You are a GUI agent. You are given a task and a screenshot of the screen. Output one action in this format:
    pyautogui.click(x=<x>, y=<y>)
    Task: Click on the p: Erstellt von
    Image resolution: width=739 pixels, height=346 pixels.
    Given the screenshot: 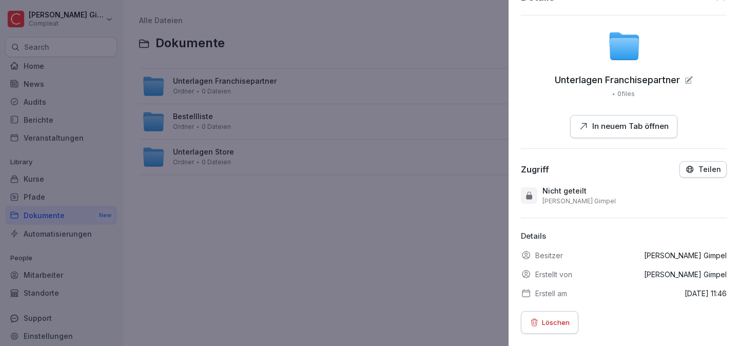 What is the action you would take?
    pyautogui.click(x=554, y=274)
    